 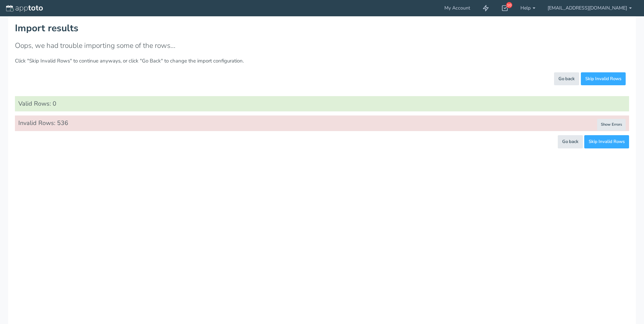 I want to click on p: Valid Rows: 0, so click(x=321, y=104).